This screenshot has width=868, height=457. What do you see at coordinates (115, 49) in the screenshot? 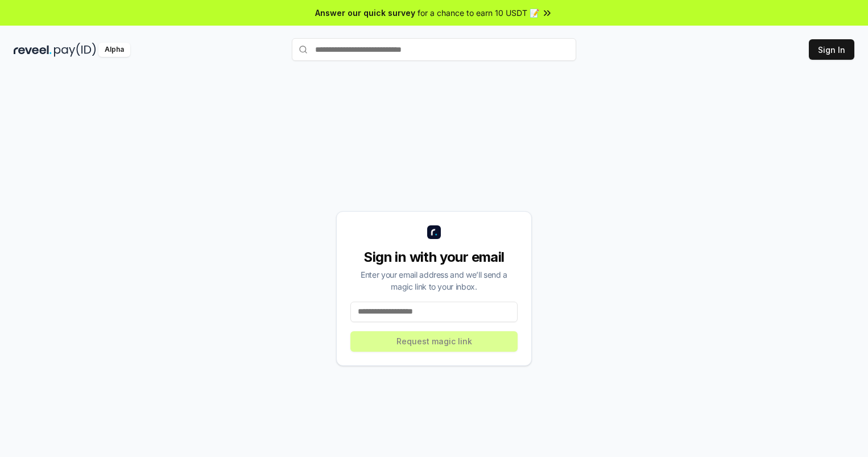
I see `div: Alpha` at bounding box center [115, 49].